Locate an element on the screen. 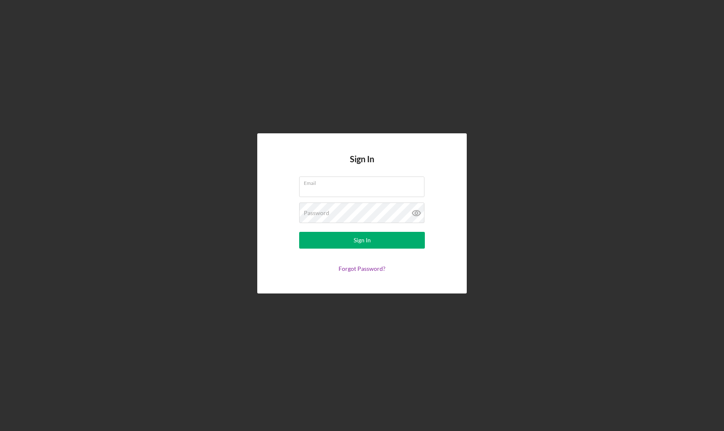 This screenshot has width=724, height=431. a: Forgot Password? is located at coordinates (362, 268).